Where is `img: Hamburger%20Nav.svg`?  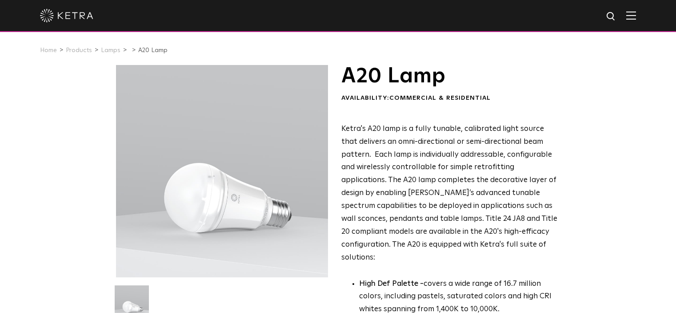 img: Hamburger%20Nav.svg is located at coordinates (631, 15).